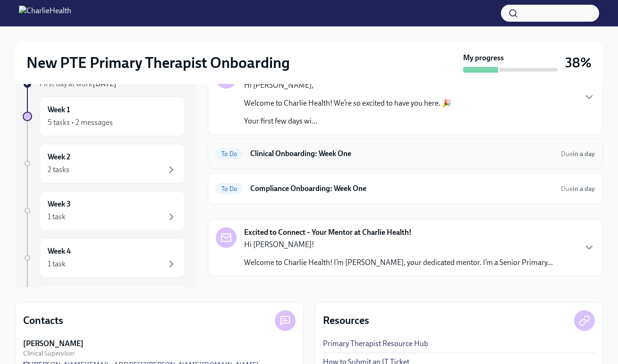 Image resolution: width=618 pixels, height=364 pixels. Describe the element at coordinates (104, 163) in the screenshot. I see `a: Week 22 tasks` at that location.